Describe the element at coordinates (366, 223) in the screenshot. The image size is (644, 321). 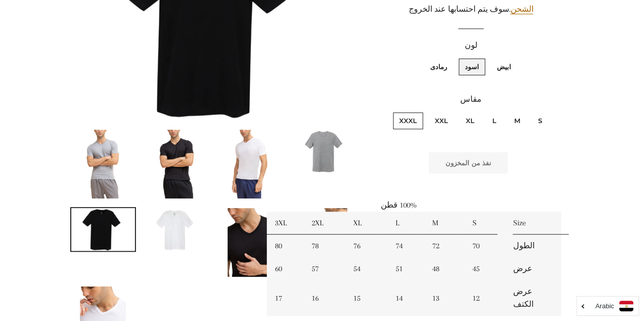
I see `td: XL` at that location.